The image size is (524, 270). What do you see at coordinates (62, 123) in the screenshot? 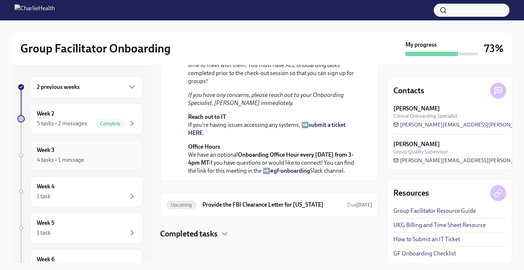
I see `div: 5 tasks • 2 messages` at bounding box center [62, 123].